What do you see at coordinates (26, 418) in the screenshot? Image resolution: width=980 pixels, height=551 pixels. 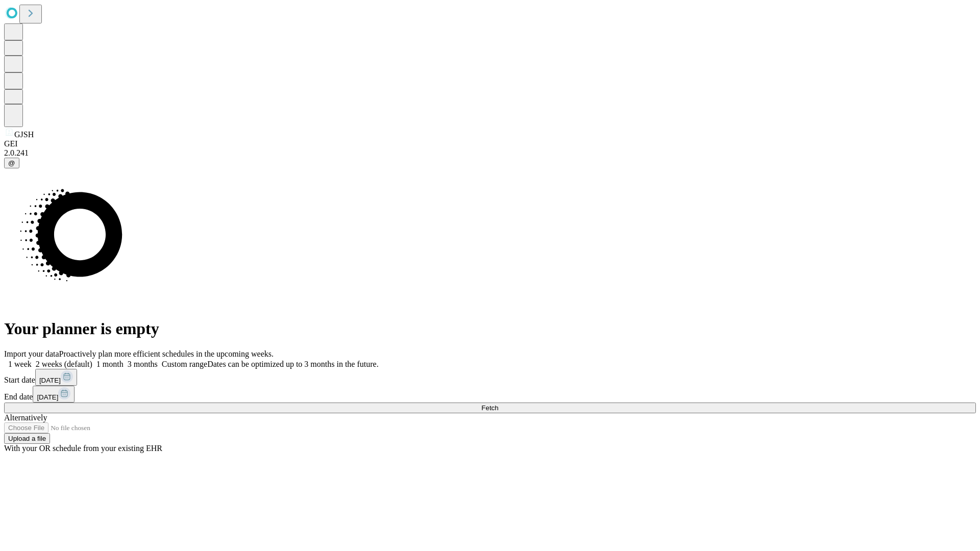 I see `span: Alternatively` at bounding box center [26, 418].